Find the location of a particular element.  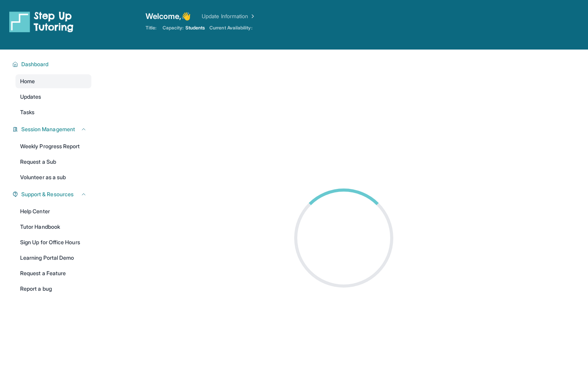

span: Students is located at coordinates (195, 28).